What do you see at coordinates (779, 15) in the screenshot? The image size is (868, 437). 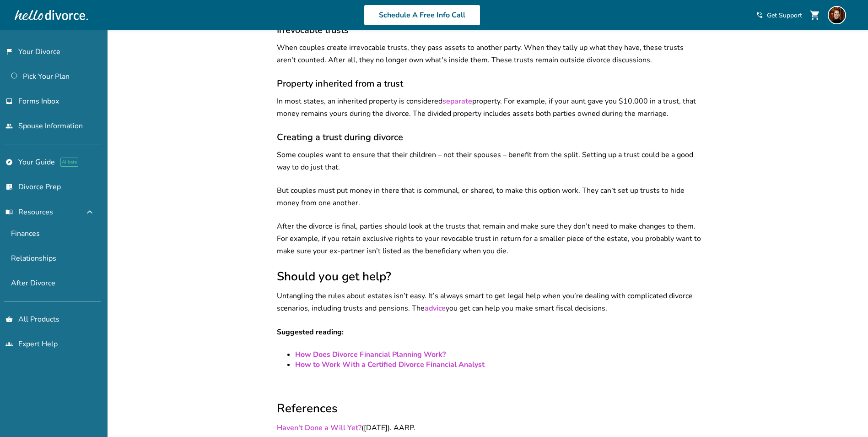 I see `a: phone_in_talkGet Support` at bounding box center [779, 15].